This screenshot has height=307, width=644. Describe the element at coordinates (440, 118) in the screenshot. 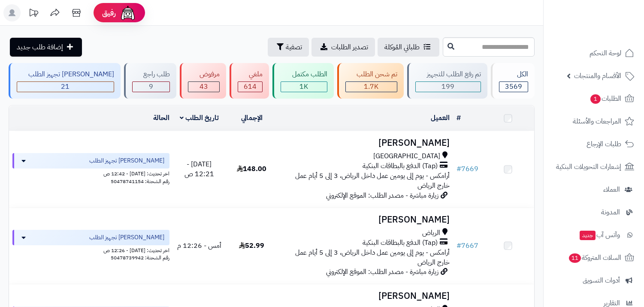

I see `a: العميل` at that location.